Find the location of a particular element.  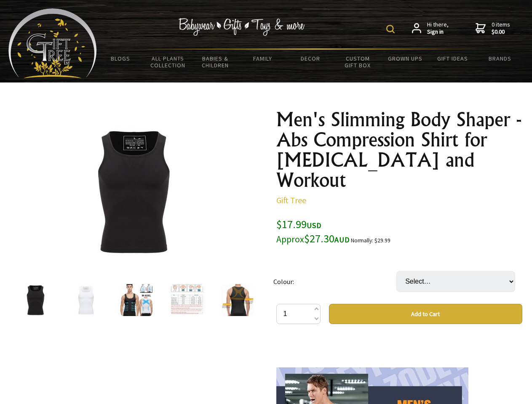

span: 0 items is located at coordinates (501, 28).